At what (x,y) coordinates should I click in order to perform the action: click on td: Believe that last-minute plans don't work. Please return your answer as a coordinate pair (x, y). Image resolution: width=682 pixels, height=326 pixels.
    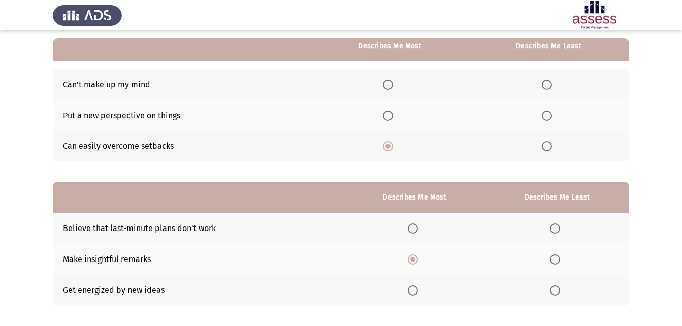
    Looking at the image, I should click on (199, 228).